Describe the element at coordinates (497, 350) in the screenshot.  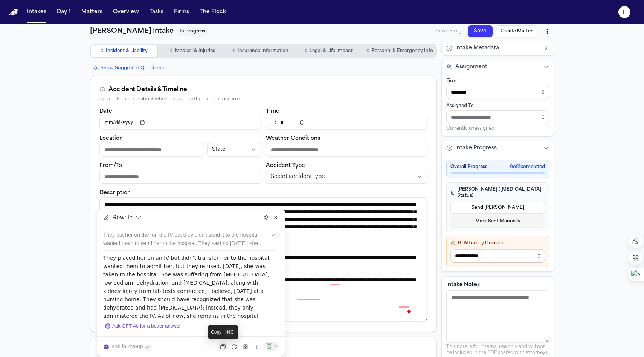
I see `p: This note is for internal use only and will not be included in the PDF shared with attorneys.` at that location.